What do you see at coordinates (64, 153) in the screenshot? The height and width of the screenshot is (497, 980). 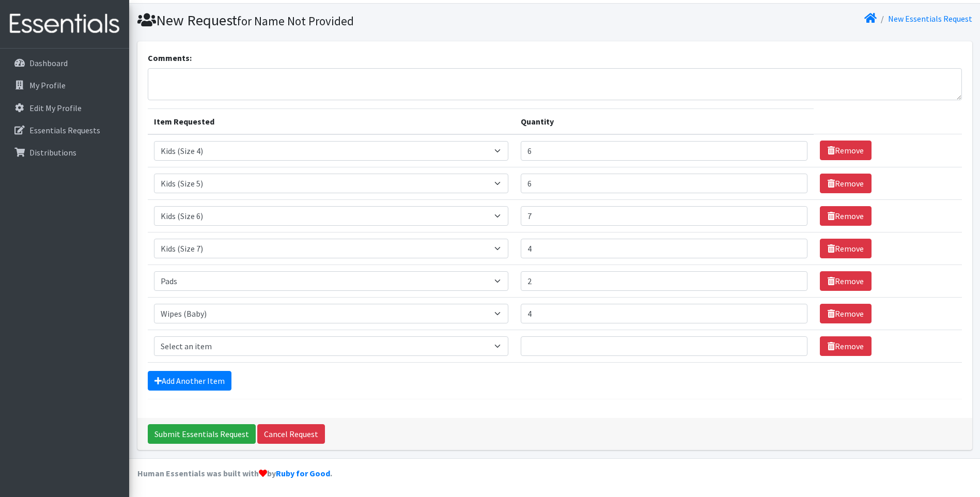 I see `a: Distributions` at bounding box center [64, 153].